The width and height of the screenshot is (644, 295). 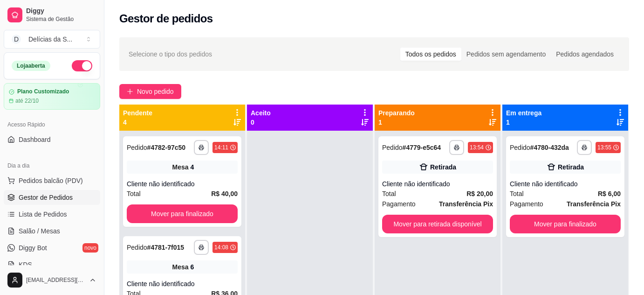 What do you see at coordinates (45, 197) in the screenshot?
I see `span: Gestor de Pedidos` at bounding box center [45, 197].